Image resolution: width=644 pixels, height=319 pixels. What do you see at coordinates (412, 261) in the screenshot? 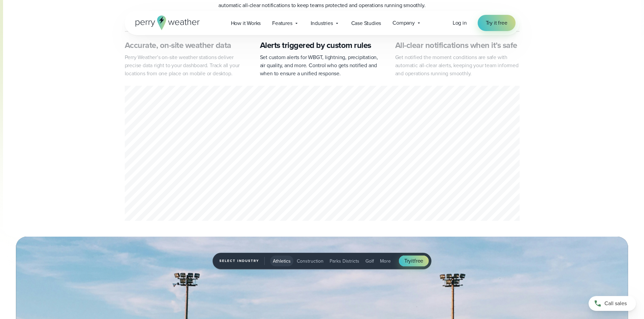
I see `span: it` at bounding box center [412, 261].